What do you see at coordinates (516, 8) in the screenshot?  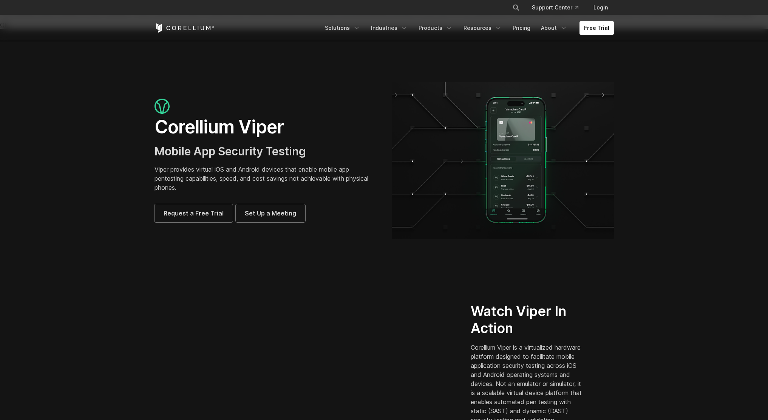 I see `button: Search` at bounding box center [516, 8].